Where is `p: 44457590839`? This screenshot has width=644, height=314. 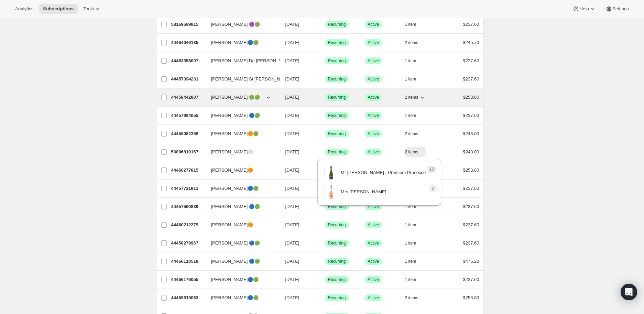 p: 44457590839 is located at coordinates (189, 207).